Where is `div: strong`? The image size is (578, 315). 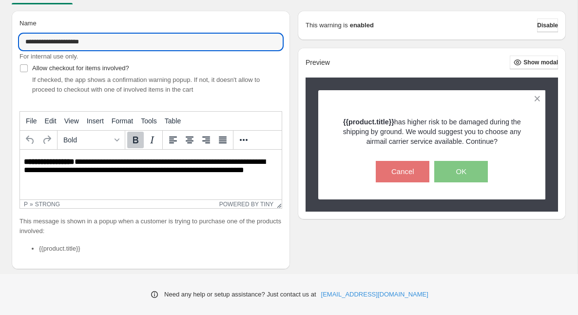 div: strong is located at coordinates (47, 204).